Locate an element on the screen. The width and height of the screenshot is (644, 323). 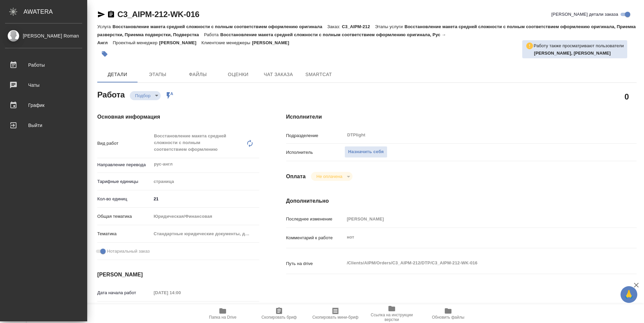
p: Направление перевода is located at coordinates (124, 165).